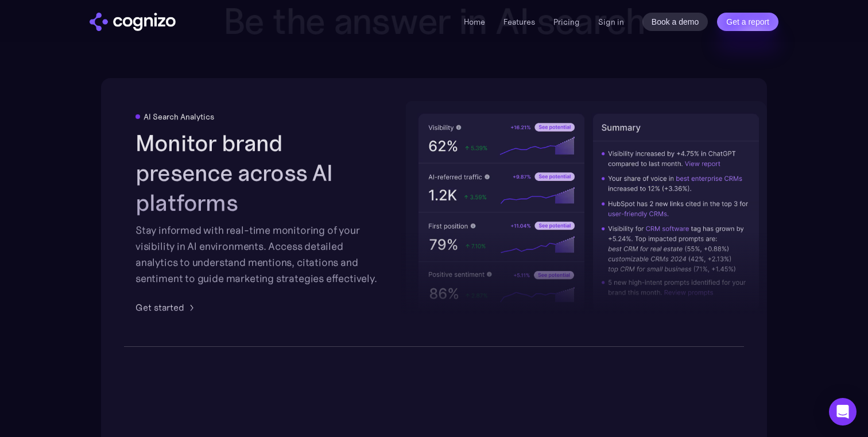  Describe the element at coordinates (258, 255) in the screenshot. I see `div: Stay informed with real-time monitoring of your visibility in AI environments. Access detailed an...` at that location.